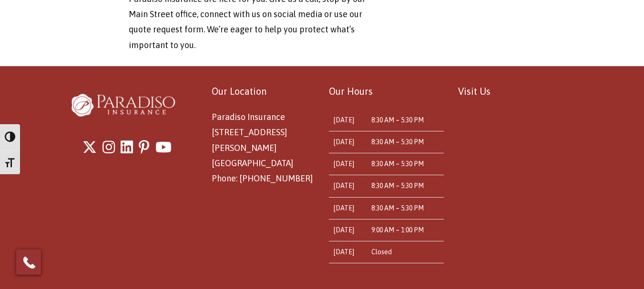 This screenshot has height=289, width=644. Describe the element at coordinates (164, 147) in the screenshot. I see `a: Youtube` at that location.